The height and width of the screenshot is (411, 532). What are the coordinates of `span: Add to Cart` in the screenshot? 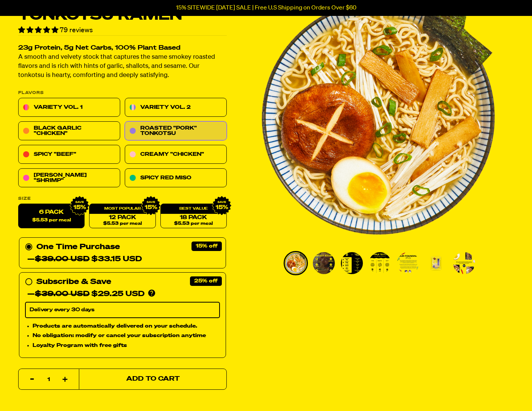 It's located at (153, 379).